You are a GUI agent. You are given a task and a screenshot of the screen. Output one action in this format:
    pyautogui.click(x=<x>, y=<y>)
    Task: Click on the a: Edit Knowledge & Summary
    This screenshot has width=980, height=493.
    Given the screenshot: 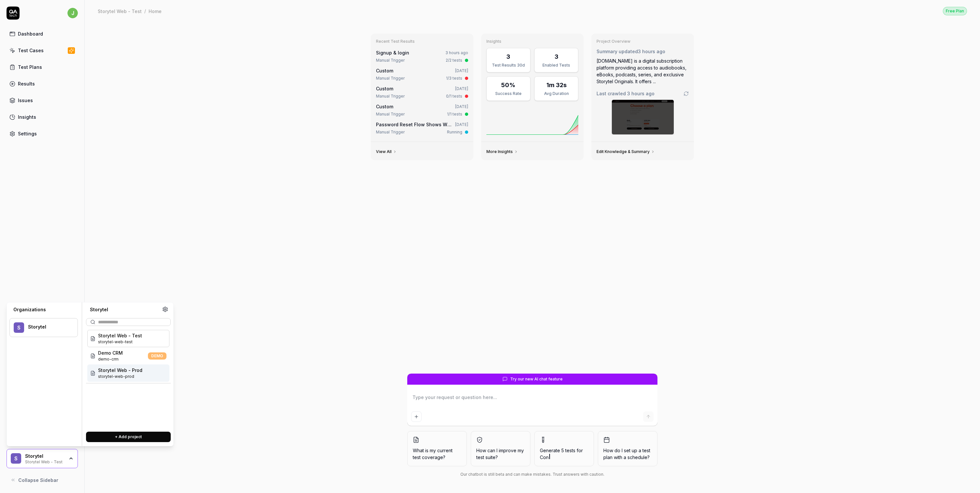 What is the action you would take?
    pyautogui.click(x=626, y=152)
    